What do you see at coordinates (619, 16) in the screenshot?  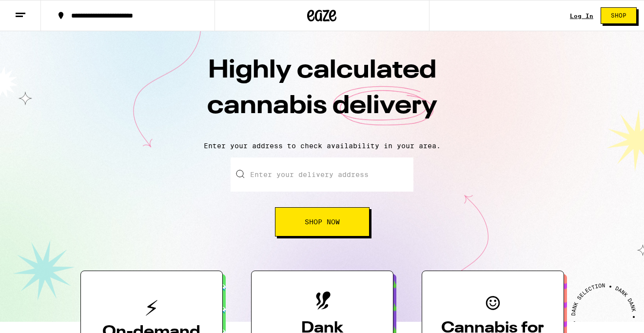 I see `span: Shop` at bounding box center [619, 16].